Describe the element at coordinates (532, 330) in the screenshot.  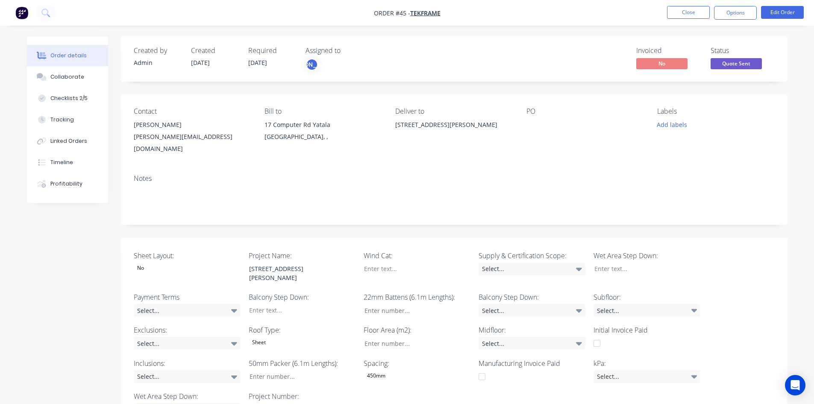
I see `label: Midfloor:` at that location.